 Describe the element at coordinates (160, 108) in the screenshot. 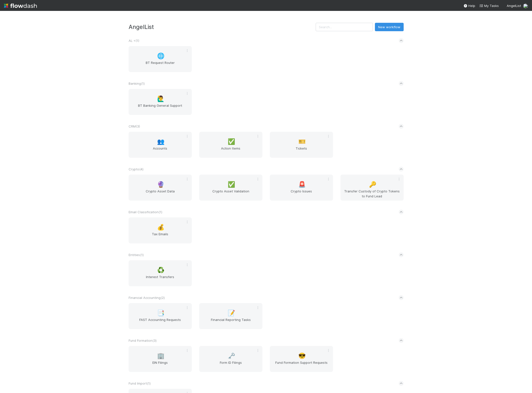

I see `span: BT Banking General Support` at that location.